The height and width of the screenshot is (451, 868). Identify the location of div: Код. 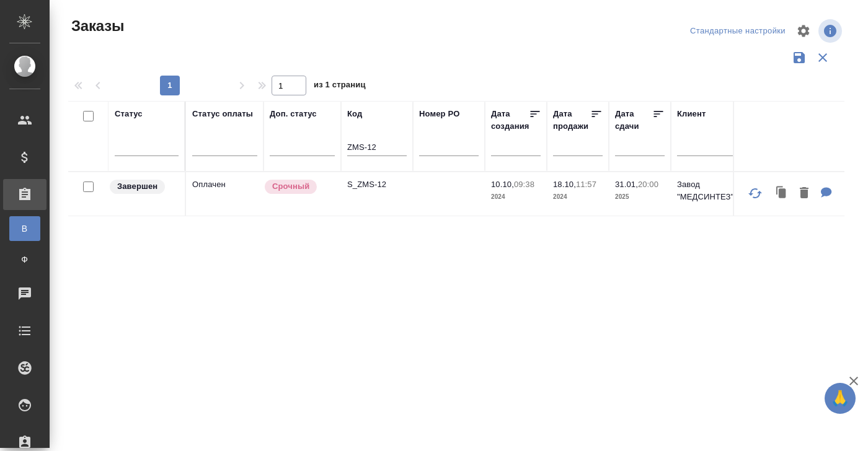
(355, 114).